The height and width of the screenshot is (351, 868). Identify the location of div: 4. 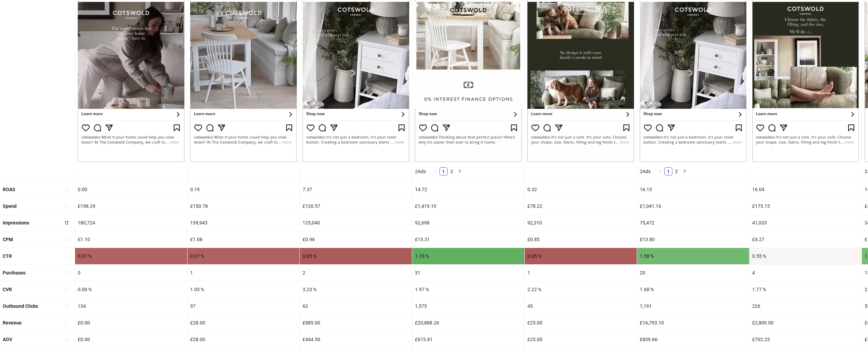
(806, 273).